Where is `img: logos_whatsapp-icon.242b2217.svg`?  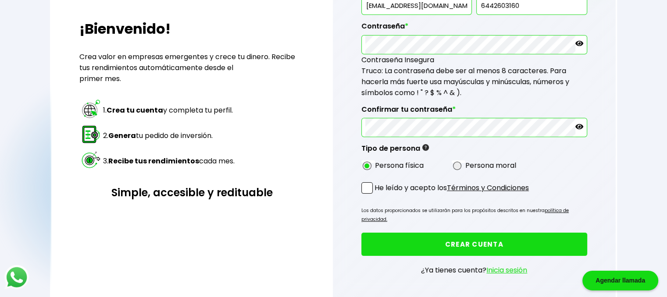
img: logos_whatsapp-icon.242b2217.svg is located at coordinates (17, 278).